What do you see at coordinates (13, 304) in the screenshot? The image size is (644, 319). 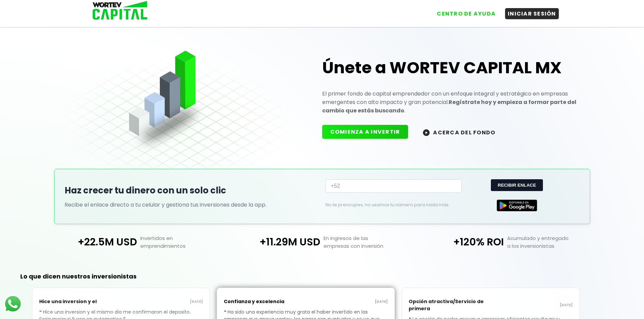 I see `img: logos_whatsapp-icon.242b2217.svg` at bounding box center [13, 304].